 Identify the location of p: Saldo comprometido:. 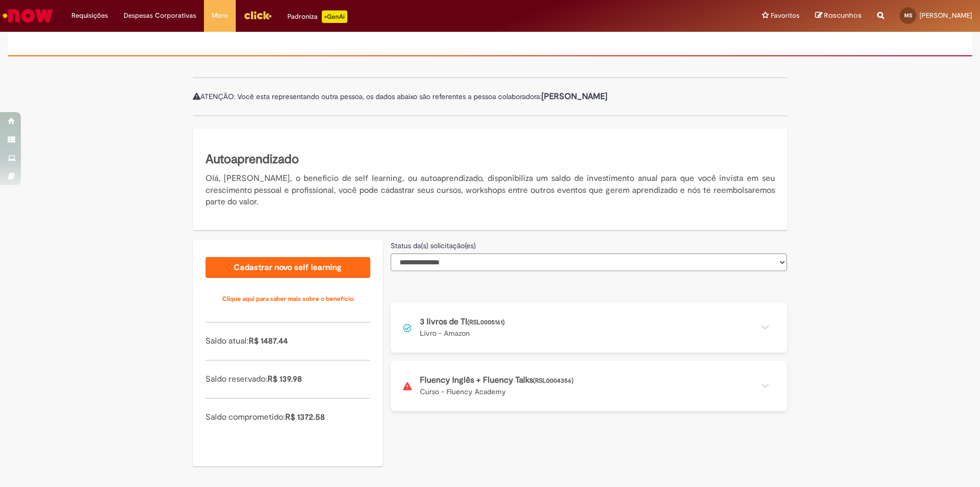
(288, 417).